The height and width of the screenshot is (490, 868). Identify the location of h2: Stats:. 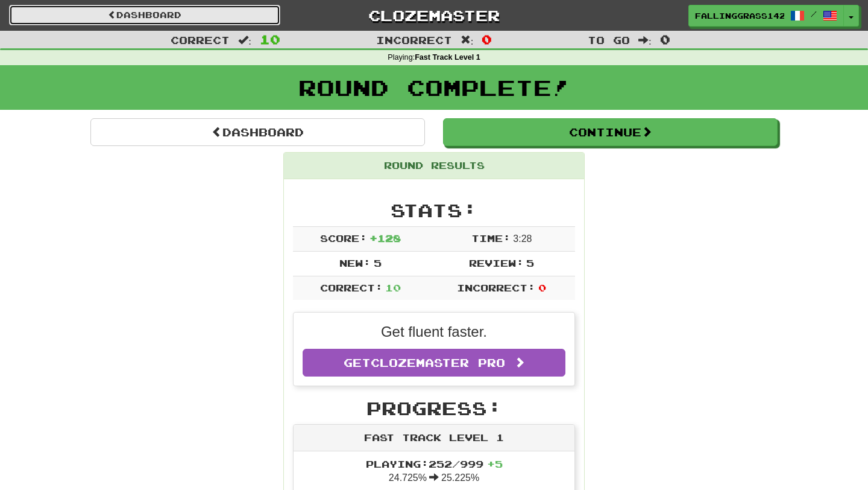
(434, 210).